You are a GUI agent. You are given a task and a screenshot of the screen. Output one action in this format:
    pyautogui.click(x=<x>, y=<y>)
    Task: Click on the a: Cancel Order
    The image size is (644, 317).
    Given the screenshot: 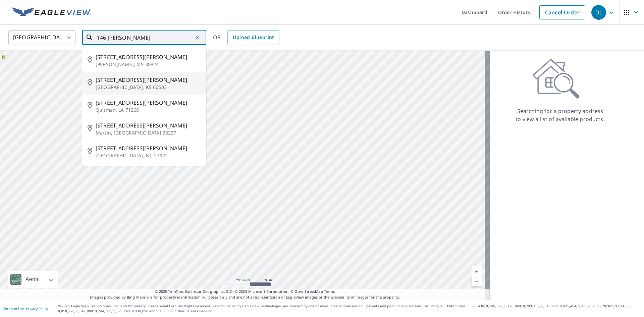 What is the action you would take?
    pyautogui.click(x=562, y=12)
    